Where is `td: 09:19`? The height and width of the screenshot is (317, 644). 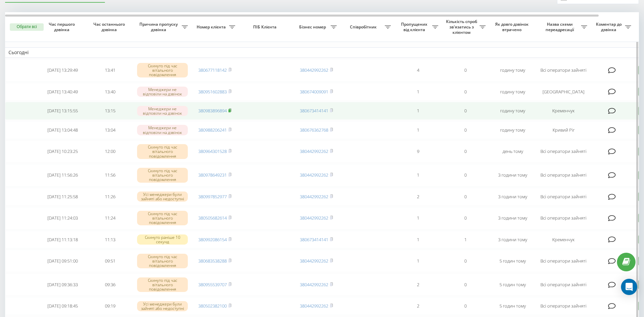 td: 09:19 is located at coordinates (110, 306).